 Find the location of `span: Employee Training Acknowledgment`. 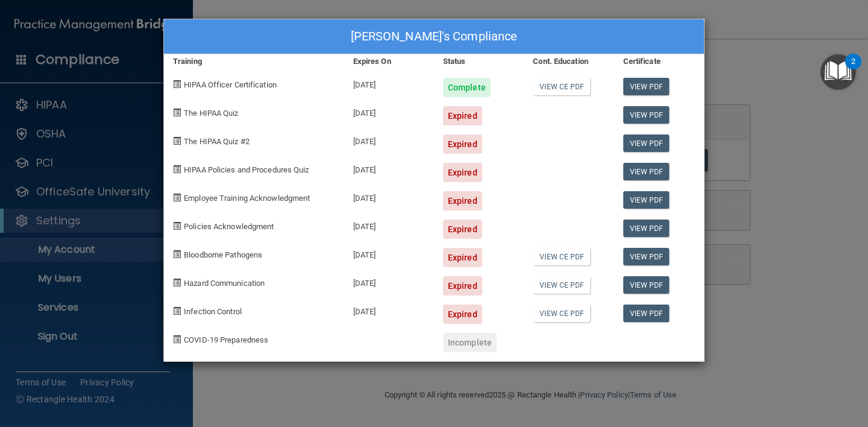

span: Employee Training Acknowledgment is located at coordinates (246, 198).